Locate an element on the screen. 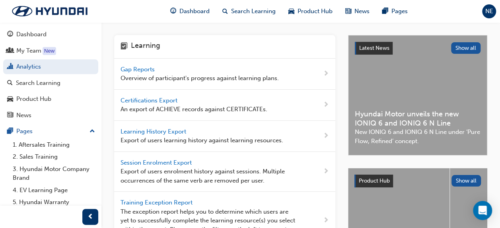 This screenshot has height=228, width=500. a: pages-iconPages is located at coordinates (395, 11).